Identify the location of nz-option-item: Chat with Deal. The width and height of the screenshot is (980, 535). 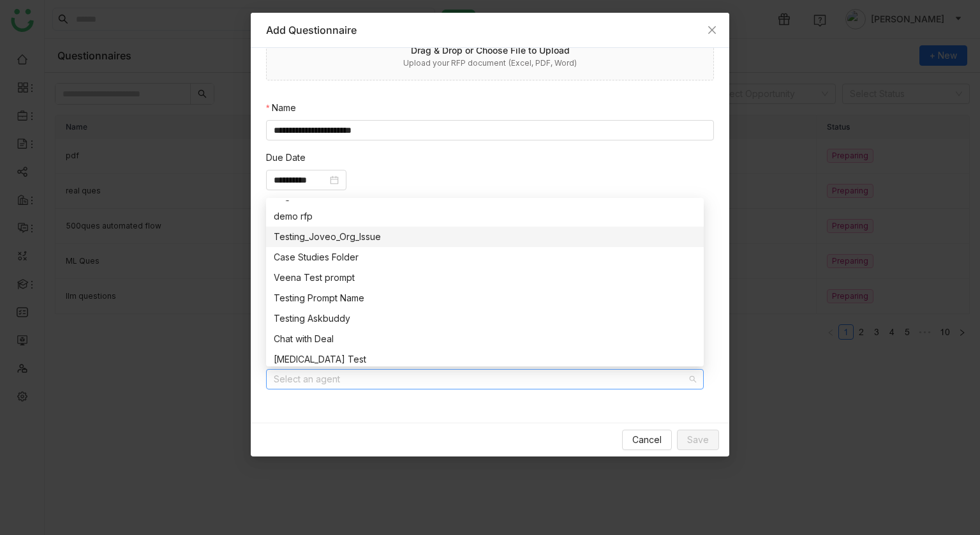
(485, 339).